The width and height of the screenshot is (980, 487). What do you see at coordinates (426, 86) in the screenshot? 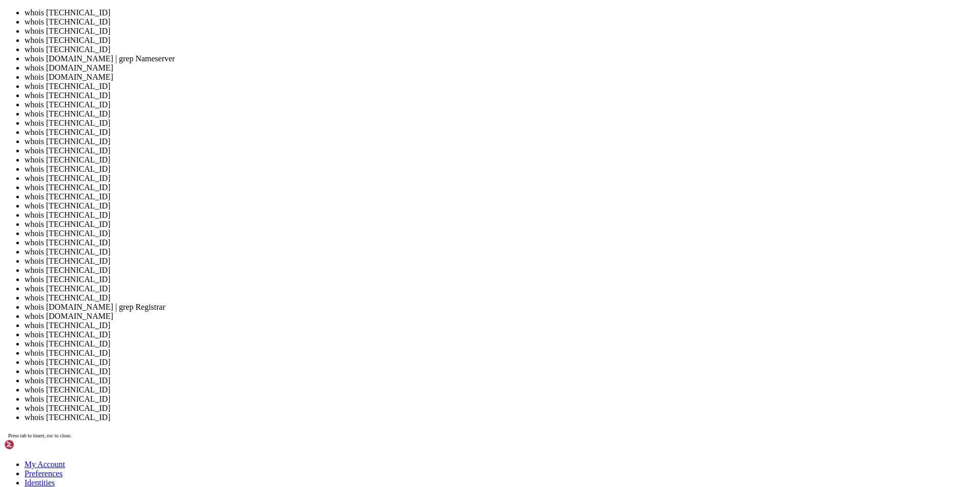
I see `x-row: Usage of /: 77.4% of 24.44GB Users logged in: 0` at bounding box center [426, 86].